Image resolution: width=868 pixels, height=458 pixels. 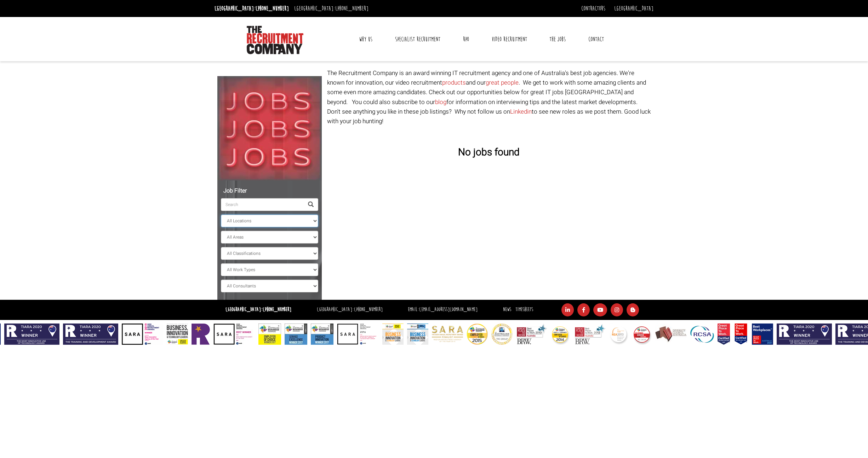 What do you see at coordinates (466, 39) in the screenshot?
I see `a: RPO` at bounding box center [466, 39].